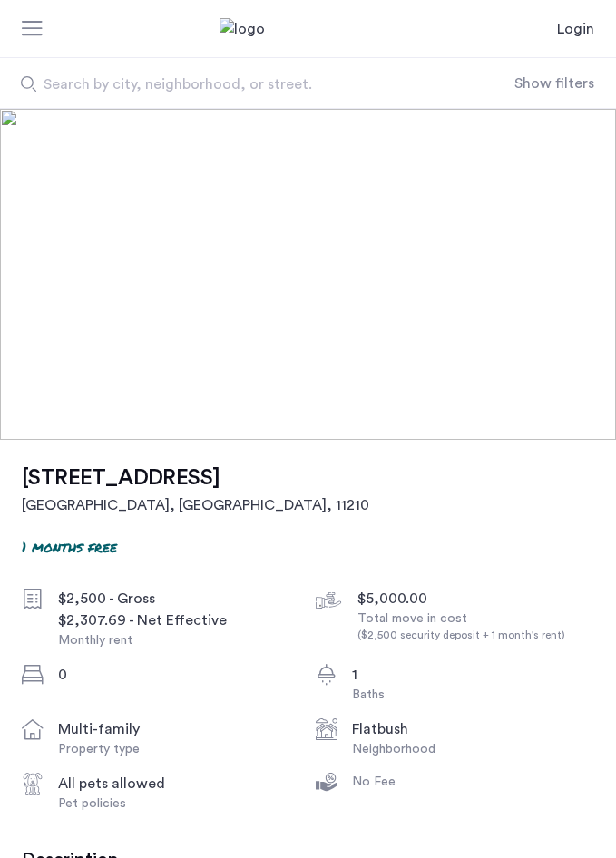 This screenshot has width=616, height=858. Describe the element at coordinates (473, 675) in the screenshot. I see `div: 1` at that location.